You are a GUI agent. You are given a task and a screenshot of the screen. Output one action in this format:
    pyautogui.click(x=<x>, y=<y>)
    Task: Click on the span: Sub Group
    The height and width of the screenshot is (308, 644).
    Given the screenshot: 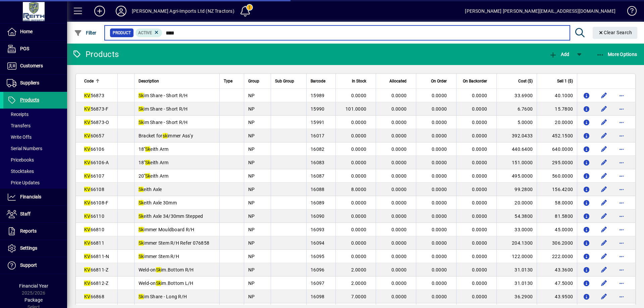 What is the action you would take?
    pyautogui.click(x=285, y=81)
    